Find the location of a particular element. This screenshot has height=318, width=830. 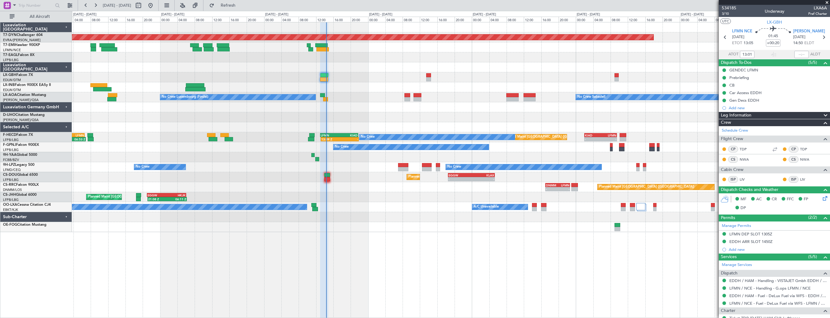

span: 9H-LPZ is located at coordinates (9, 165).